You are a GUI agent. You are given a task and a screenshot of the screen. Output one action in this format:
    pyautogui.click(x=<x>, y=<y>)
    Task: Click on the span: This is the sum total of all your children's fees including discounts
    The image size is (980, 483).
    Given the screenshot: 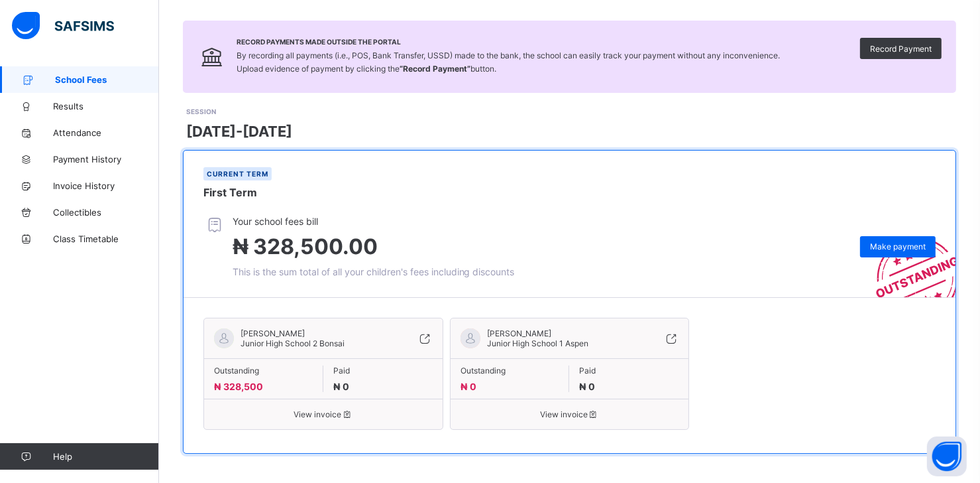 What is the action you would take?
    pyautogui.click(x=373, y=271)
    